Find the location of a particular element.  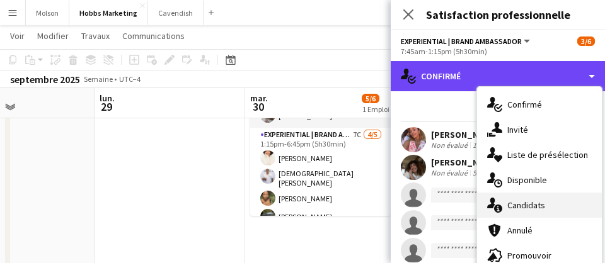

div: septembre 2025 is located at coordinates (45, 79).